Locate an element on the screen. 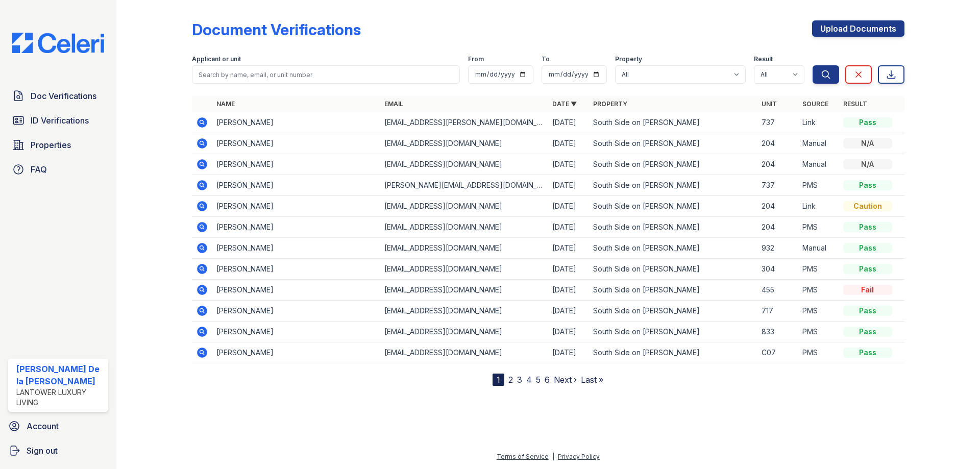 This screenshot has height=469, width=980. td: 304 is located at coordinates (778, 269).